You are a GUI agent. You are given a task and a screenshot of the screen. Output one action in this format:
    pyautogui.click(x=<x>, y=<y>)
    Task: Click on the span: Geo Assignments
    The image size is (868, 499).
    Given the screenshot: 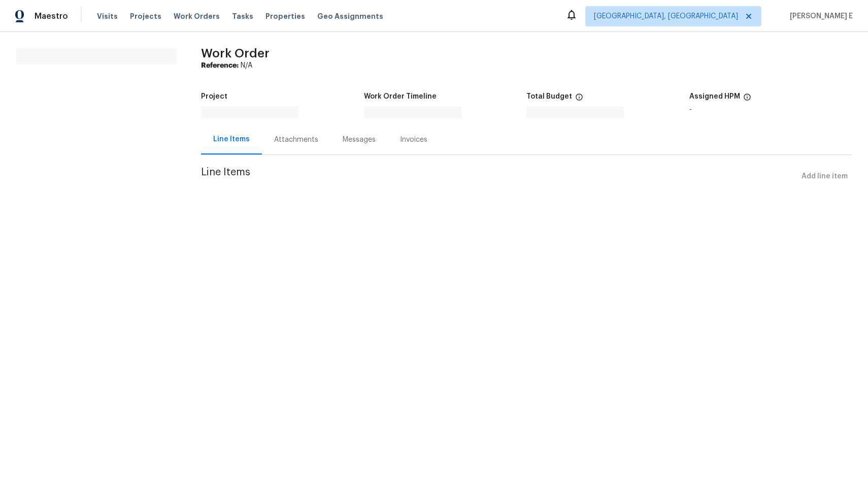 What is the action you would take?
    pyautogui.click(x=350, y=17)
    